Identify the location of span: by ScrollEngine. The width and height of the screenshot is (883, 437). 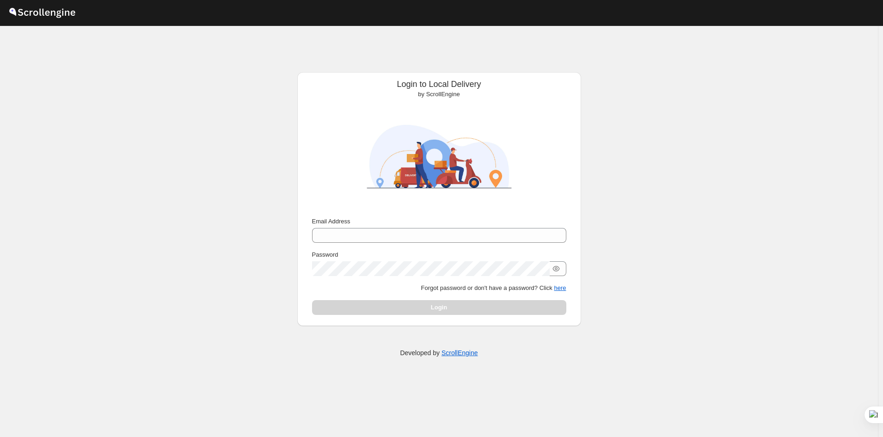
(439, 94).